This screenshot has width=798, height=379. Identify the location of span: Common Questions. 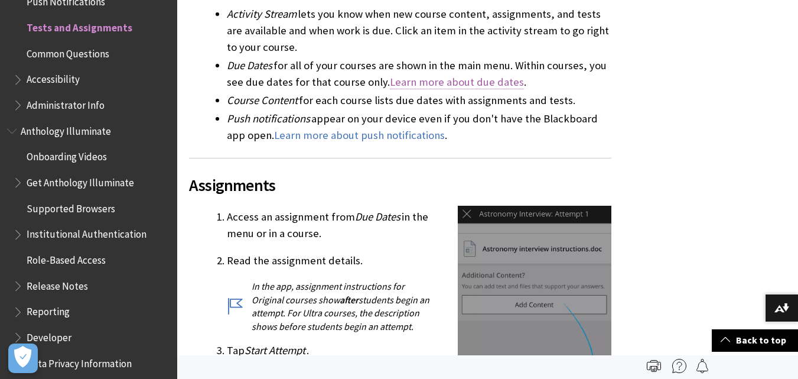
(68, 51).